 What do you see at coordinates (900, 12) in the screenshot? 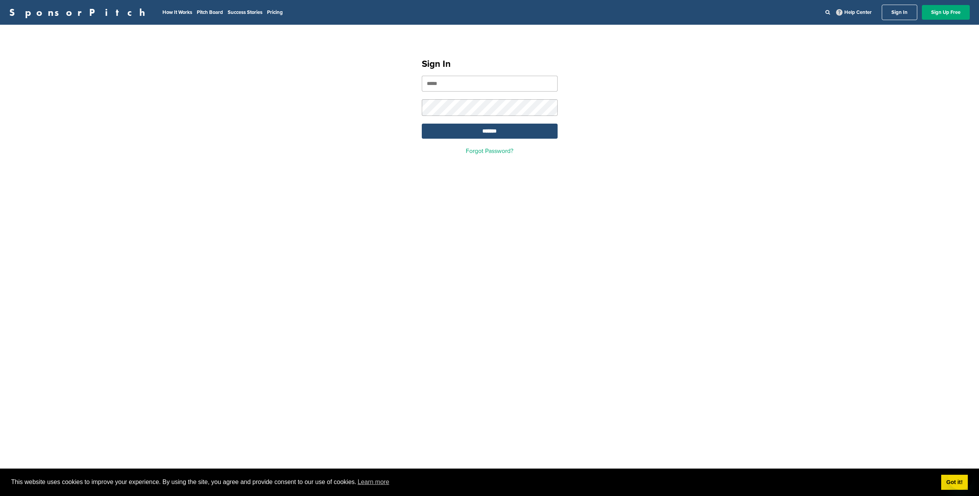
I see `a: Sign In` at bounding box center [900, 12].